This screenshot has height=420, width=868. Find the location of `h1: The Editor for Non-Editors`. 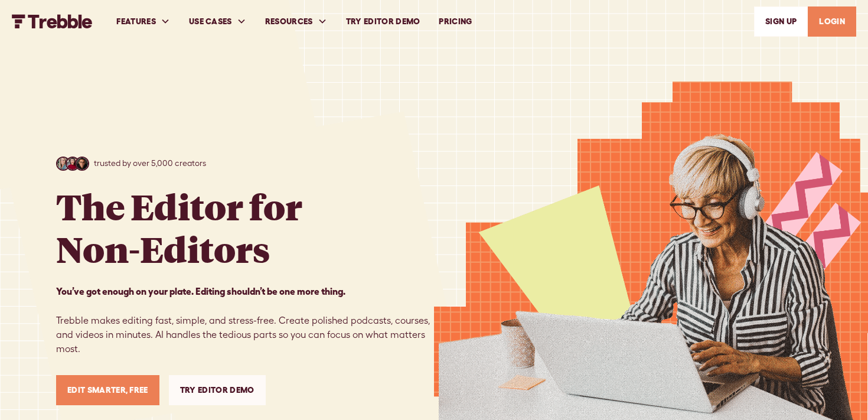

h1: The Editor for Non-Editors is located at coordinates (179, 227).